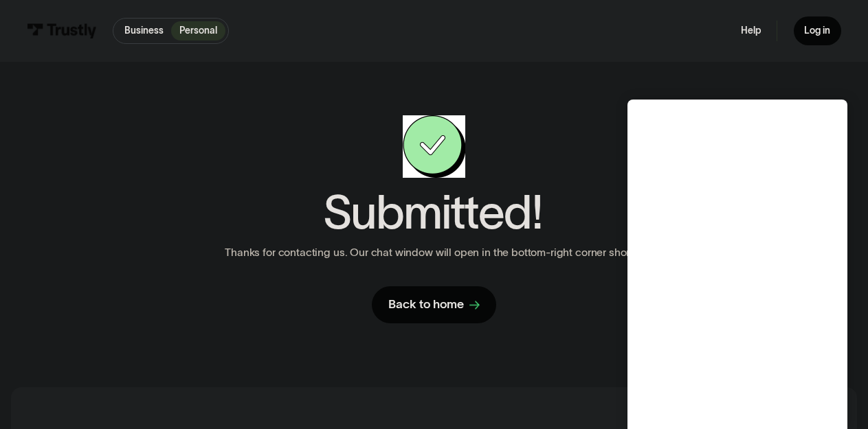 The width and height of the screenshot is (868, 429). Describe the element at coordinates (144, 31) in the screenshot. I see `a: Business` at that location.